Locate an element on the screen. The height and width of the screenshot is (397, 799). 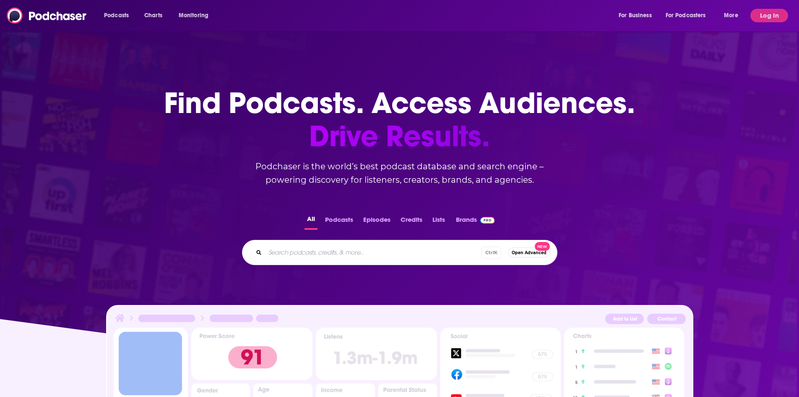
a: Charts is located at coordinates (153, 16).